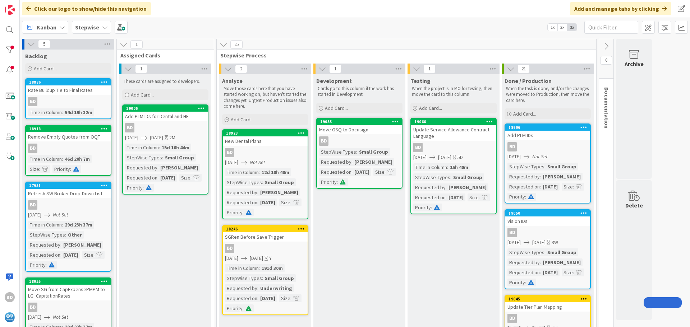 Image resolution: width=690 pixels, height=327 pixels. What do you see at coordinates (68, 90) in the screenshot?
I see `div: Rate Buildup Tie to Final Rates` at bounding box center [68, 90].